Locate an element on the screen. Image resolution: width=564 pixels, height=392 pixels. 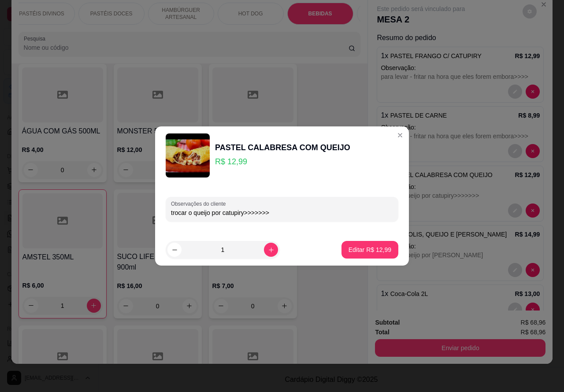
input: Observações do cliente is located at coordinates (282, 213).